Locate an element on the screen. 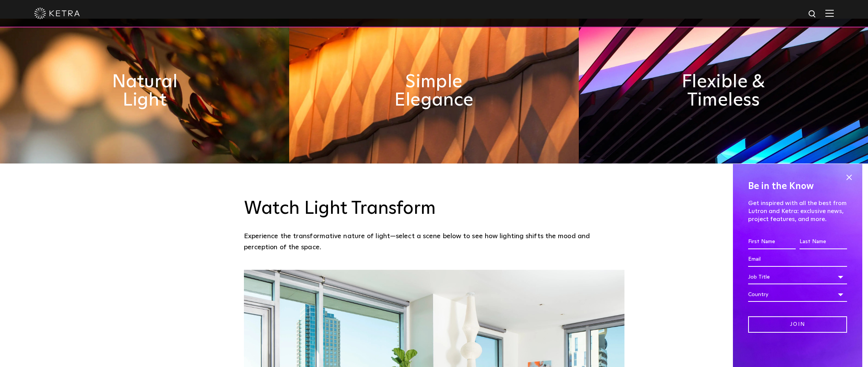 This screenshot has height=367, width=868. input: Email is located at coordinates (798, 259).